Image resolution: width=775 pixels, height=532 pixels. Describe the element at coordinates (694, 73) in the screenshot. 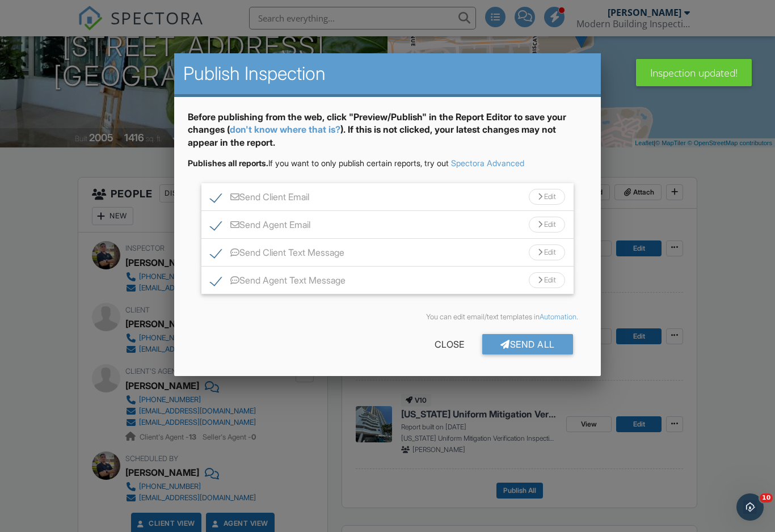

I see `div: Inspection updated!` at that location.